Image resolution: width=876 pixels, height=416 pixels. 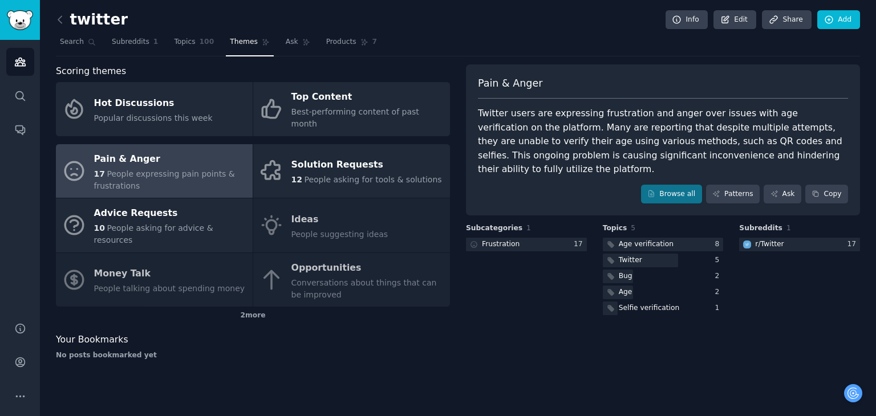 I want to click on span: Pain & Anger, so click(x=510, y=83).